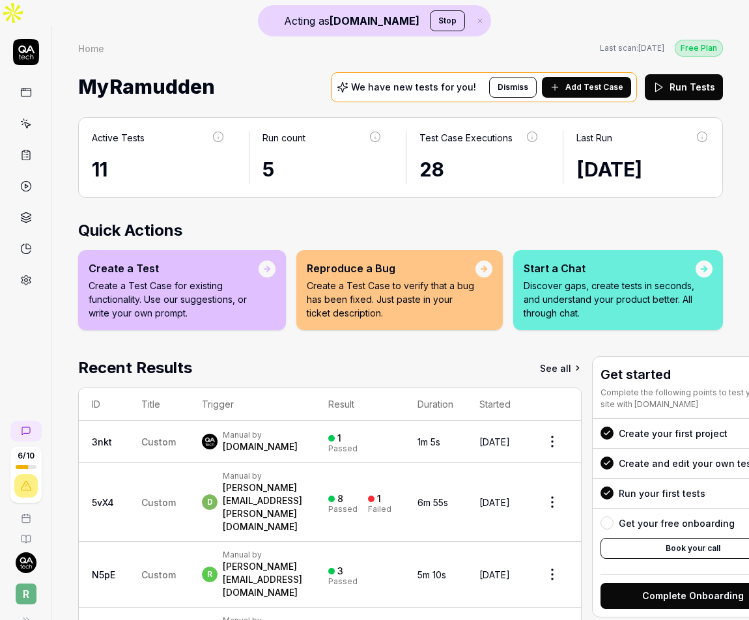 This screenshot has width=749, height=620. I want to click on div: Run your first tests, so click(662, 493).